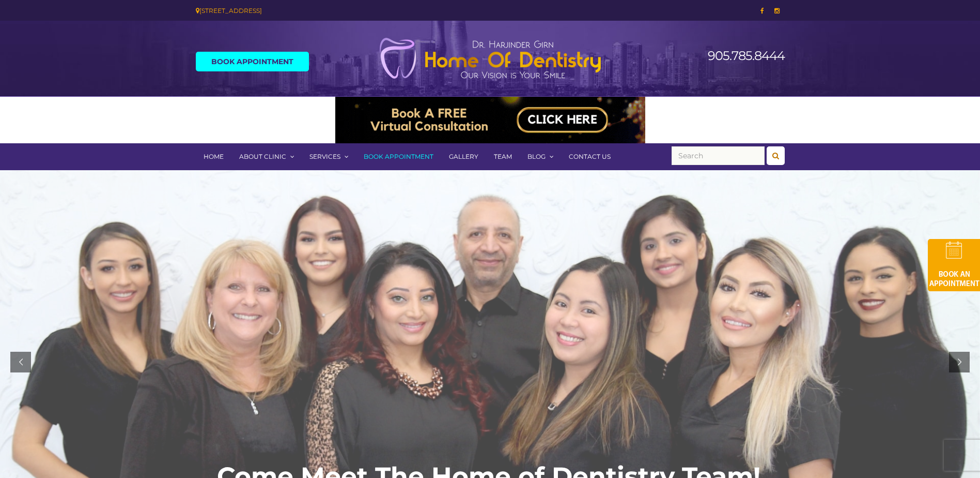 Image resolution: width=980 pixels, height=478 pixels. Describe the element at coordinates (490, 58) in the screenshot. I see `img: Home of Dentistry` at that location.